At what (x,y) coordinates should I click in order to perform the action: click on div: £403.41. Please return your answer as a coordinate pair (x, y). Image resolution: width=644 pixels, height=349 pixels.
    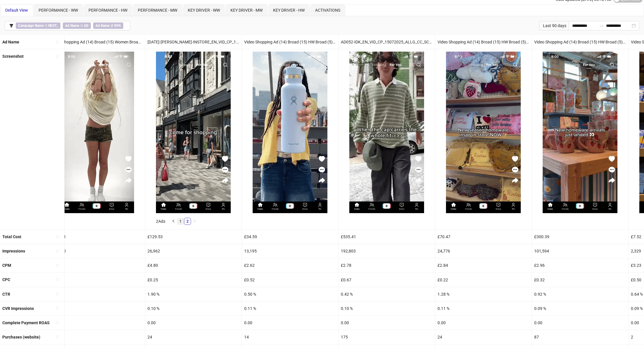
    Looking at the image, I should click on (97, 237).